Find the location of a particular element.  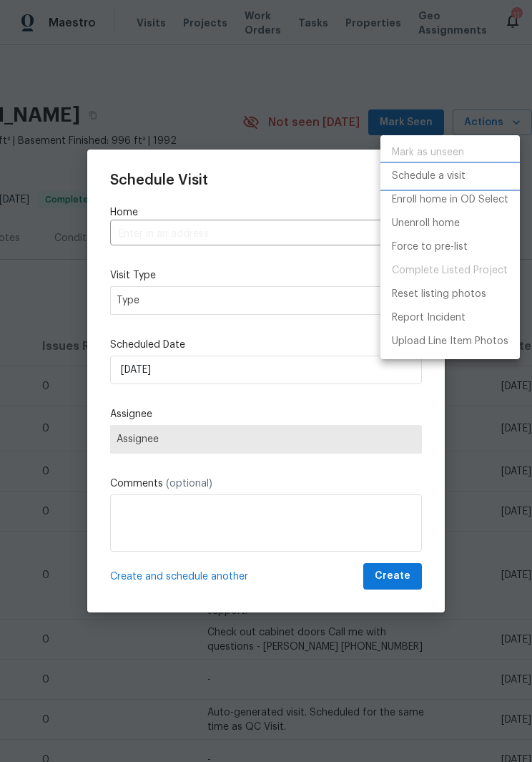

p: Report Incident is located at coordinates (429, 318).